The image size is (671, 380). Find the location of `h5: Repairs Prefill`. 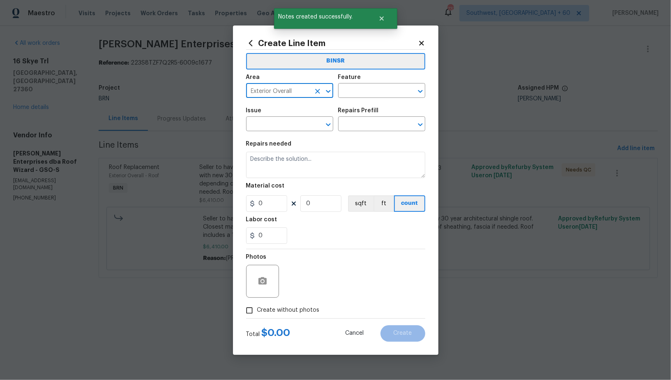

h5: Repairs Prefill is located at coordinates (359, 111).